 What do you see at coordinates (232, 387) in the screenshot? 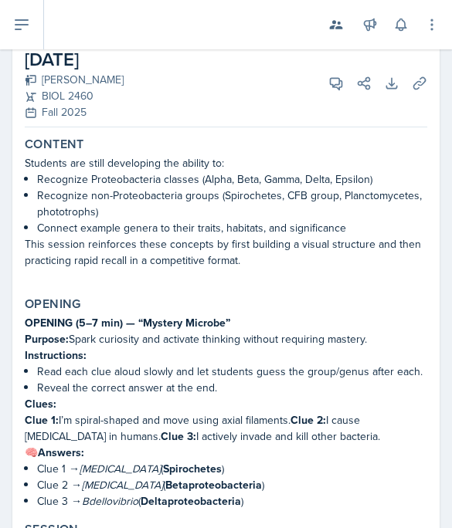
I see `p: Reveal the correct answer at the end.` at bounding box center [232, 387].